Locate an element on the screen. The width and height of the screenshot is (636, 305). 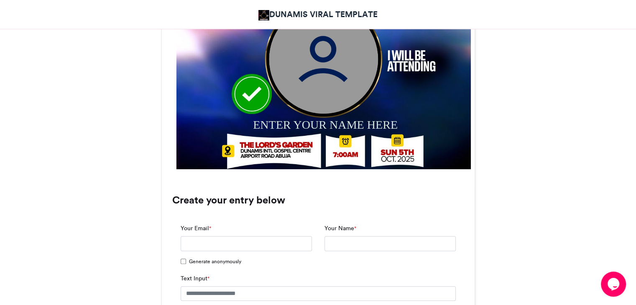
img: user_circle.png is located at coordinates (323, 59).